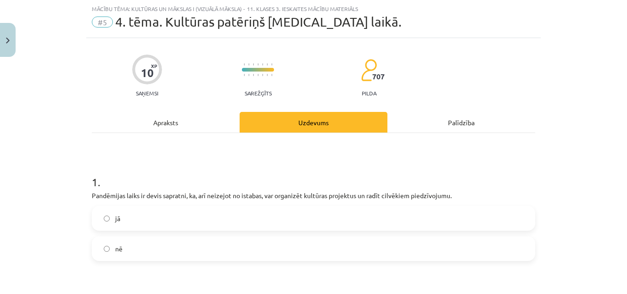  I want to click on span: XP, so click(154, 66).